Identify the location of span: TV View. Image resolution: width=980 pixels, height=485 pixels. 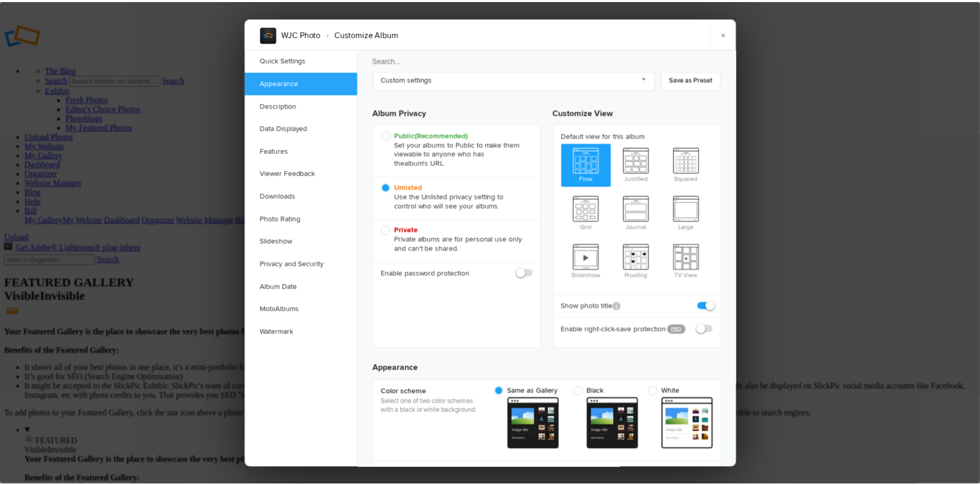
(691, 260).